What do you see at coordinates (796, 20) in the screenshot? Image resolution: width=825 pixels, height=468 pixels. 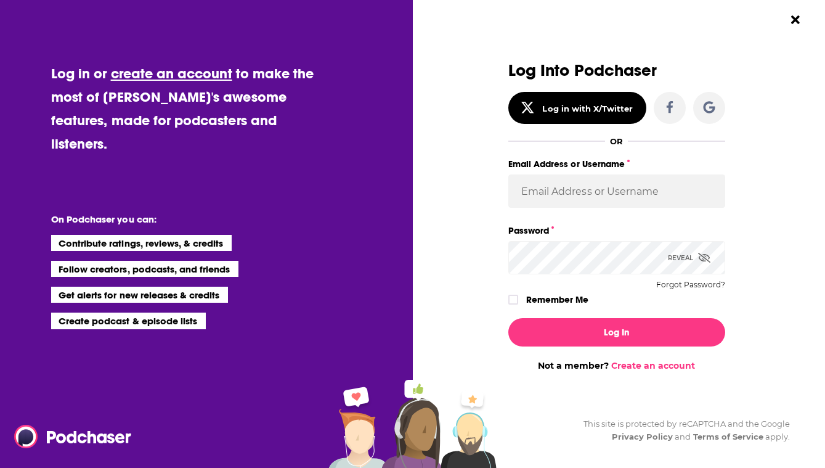 I see `button: Close Button` at bounding box center [796, 20].